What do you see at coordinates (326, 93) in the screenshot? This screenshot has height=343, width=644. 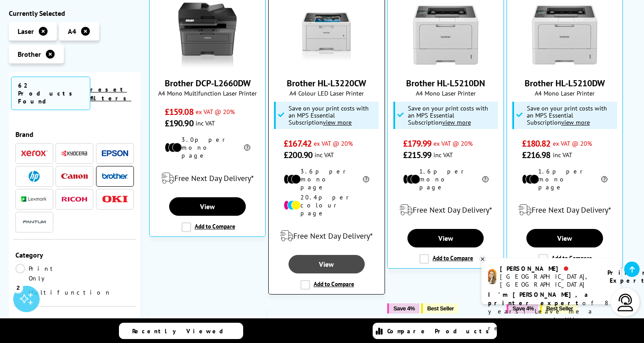 I see `span: A4 Colour LED Laser Printer` at bounding box center [326, 93].